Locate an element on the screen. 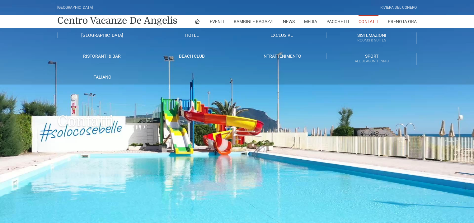 Image resolution: width=474 pixels, height=223 pixels. a: Italiano is located at coordinates (102, 77).